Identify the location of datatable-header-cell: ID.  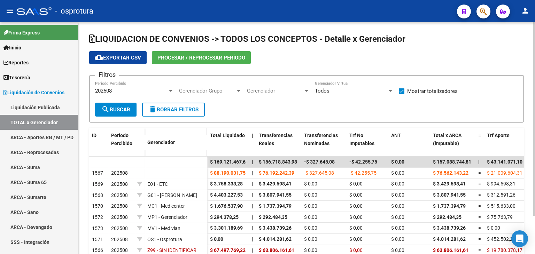
(98, 143).